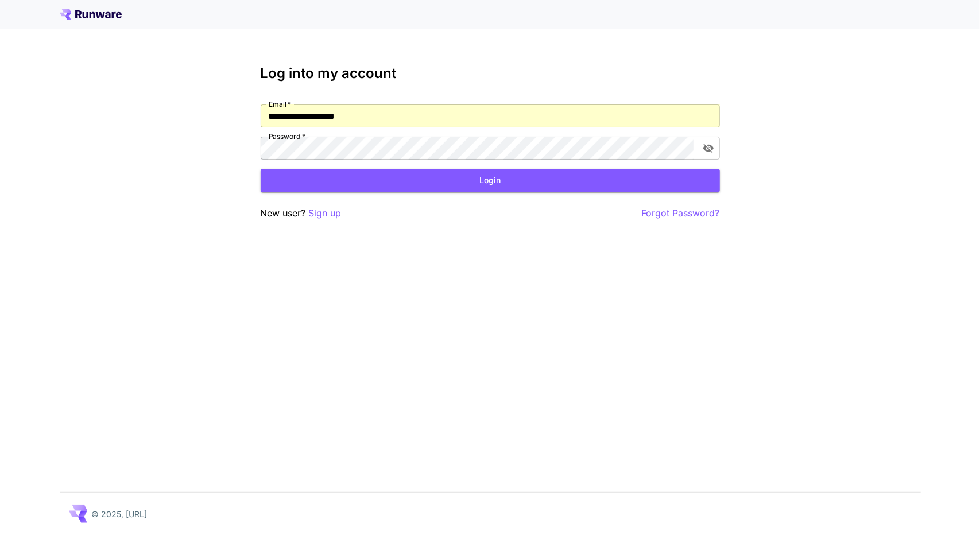  I want to click on p: Sign up, so click(325, 213).